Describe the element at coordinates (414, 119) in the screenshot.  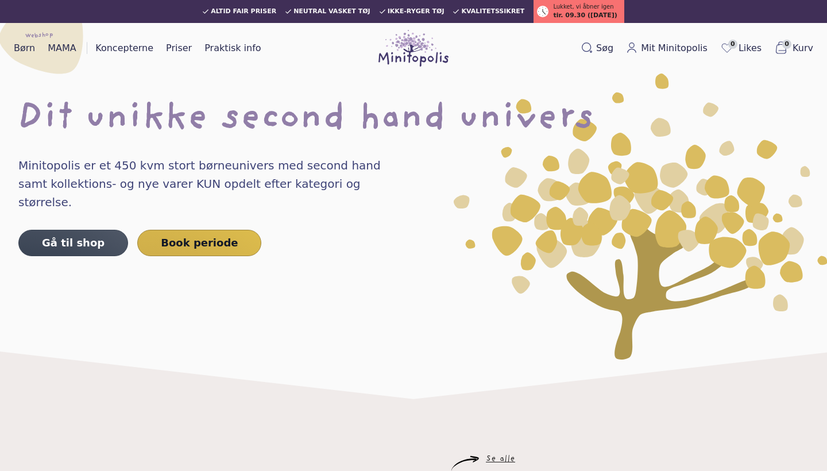
I see `h1: Dit unikke second hand univers` at that location.